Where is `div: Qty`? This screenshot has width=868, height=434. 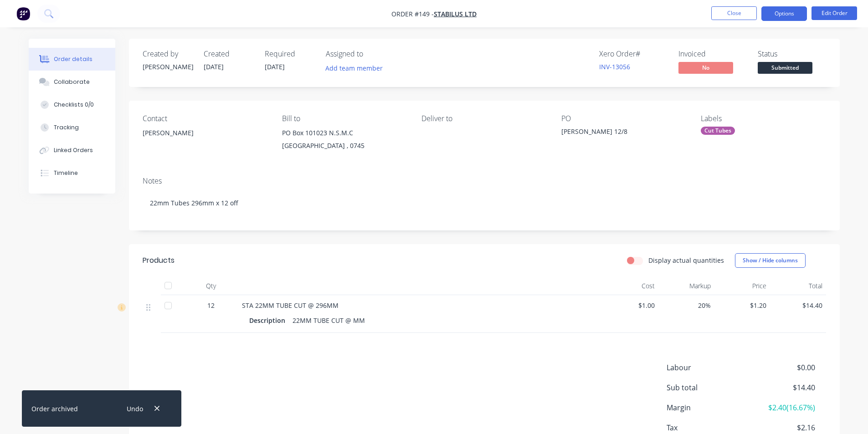 div: Qty is located at coordinates (211, 286).